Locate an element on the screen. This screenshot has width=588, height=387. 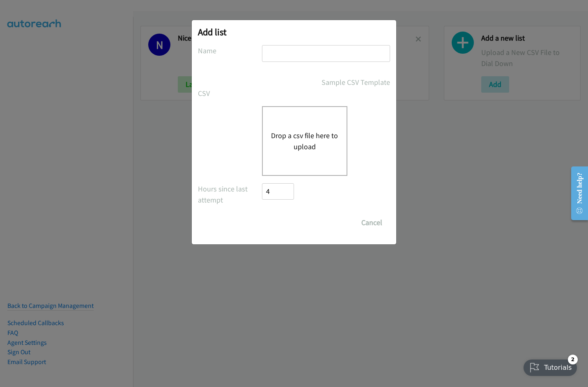
label: Name is located at coordinates (230, 51).